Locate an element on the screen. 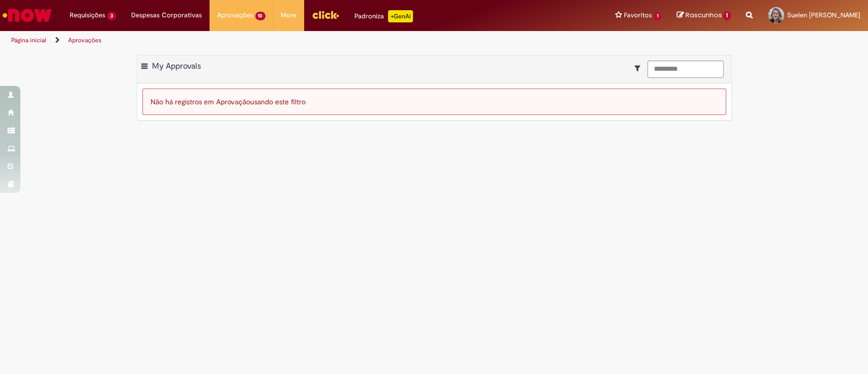 The height and width of the screenshot is (374, 868). ul: Trilhas de página is located at coordinates (290, 40).